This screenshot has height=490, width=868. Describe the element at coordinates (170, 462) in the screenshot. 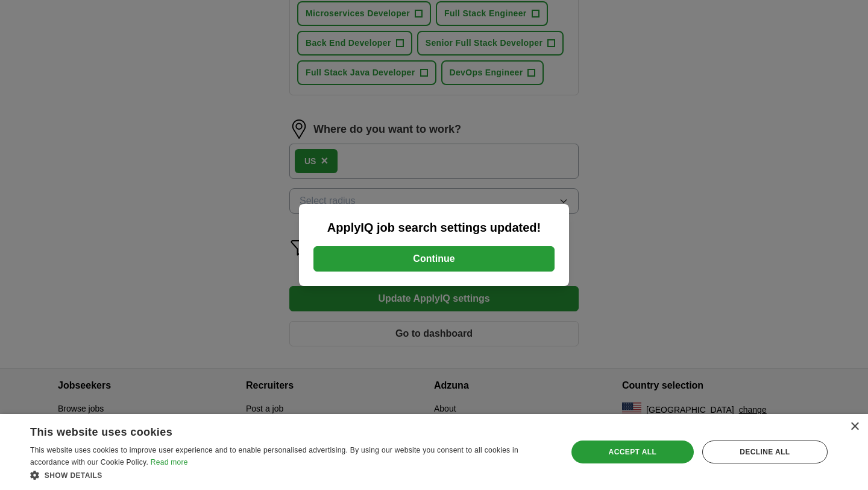

I see `a: Read more, opens a new window` at that location.